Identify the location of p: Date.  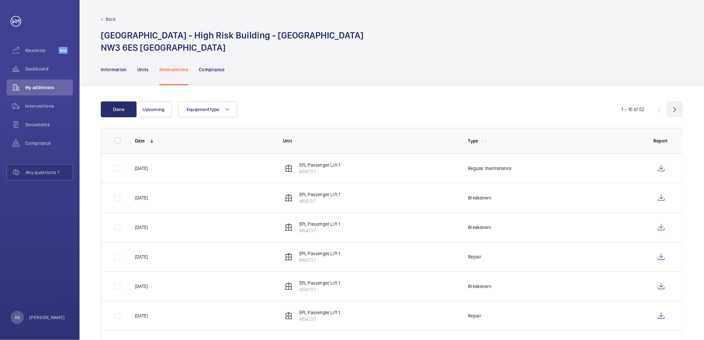
(140, 141).